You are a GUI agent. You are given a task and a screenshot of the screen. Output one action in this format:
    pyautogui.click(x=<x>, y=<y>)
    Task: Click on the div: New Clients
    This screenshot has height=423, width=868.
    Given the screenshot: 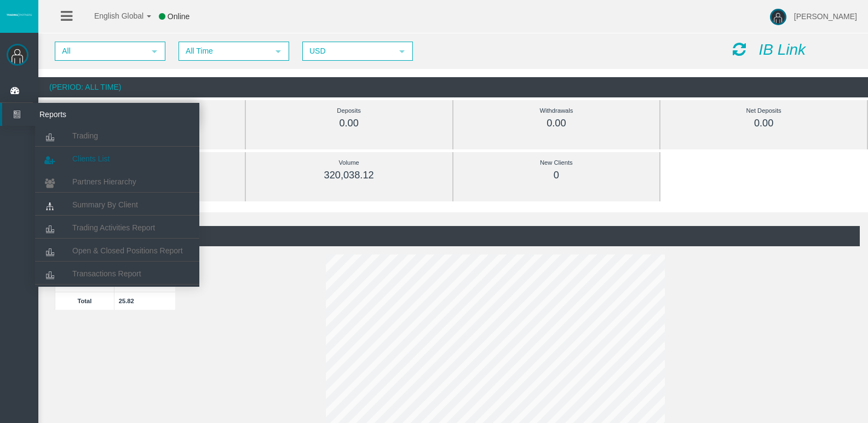 What is the action you would take?
    pyautogui.click(x=557, y=163)
    